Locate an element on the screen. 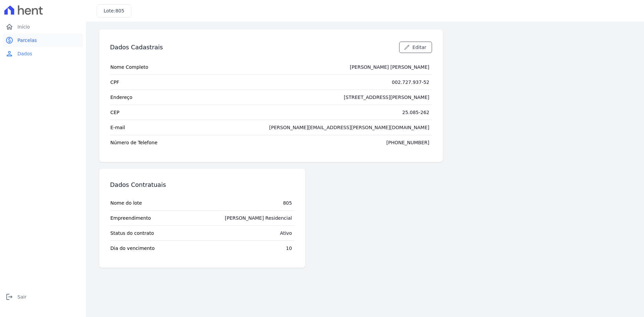 The width and height of the screenshot is (644, 317). span: E-mail is located at coordinates (118, 128).